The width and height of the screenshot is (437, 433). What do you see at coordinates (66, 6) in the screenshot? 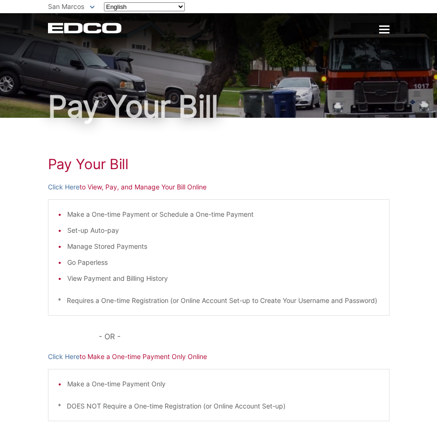
I see `span: San Marcos` at bounding box center [66, 6].